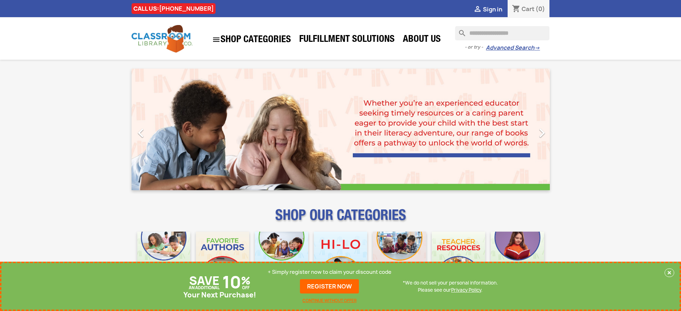 The image size is (681, 311). What do you see at coordinates (475, 47) in the screenshot?
I see `span: - or try -` at bounding box center [475, 47].